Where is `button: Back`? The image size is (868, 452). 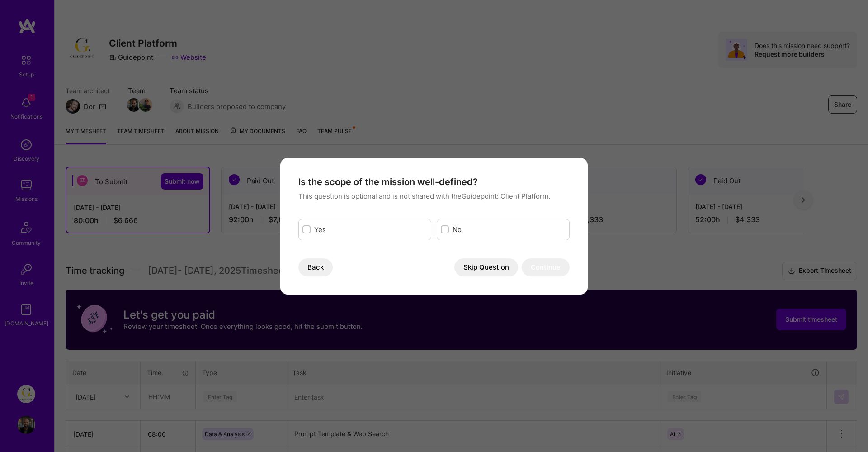
button: Back is located at coordinates (316, 268).